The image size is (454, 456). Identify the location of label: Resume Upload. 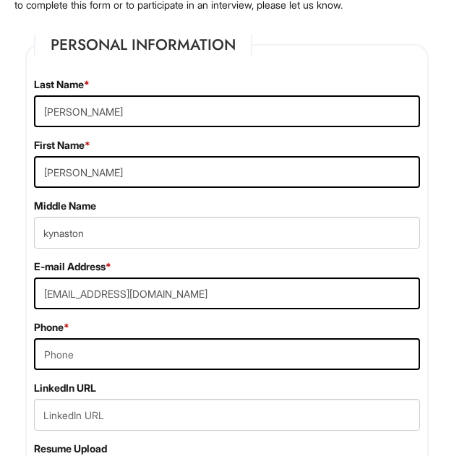
(70, 449).